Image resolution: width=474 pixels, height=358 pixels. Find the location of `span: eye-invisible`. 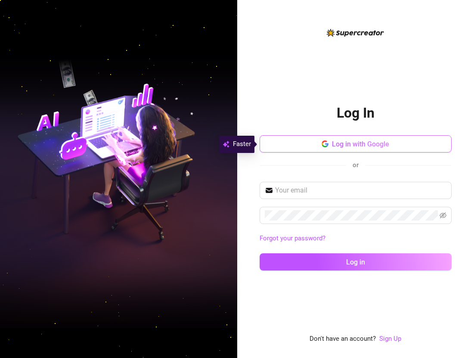

span: eye-invisible is located at coordinates (443, 215).